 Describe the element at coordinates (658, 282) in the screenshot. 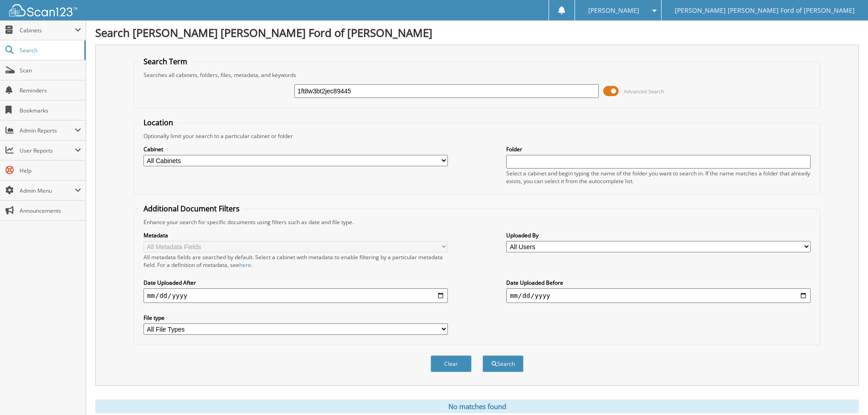

I see `label: Date Uploaded Before` at that location.